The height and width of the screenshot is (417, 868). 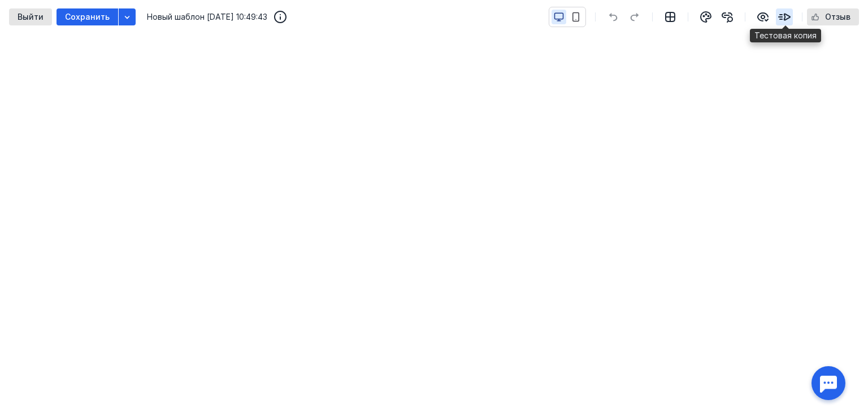 What do you see at coordinates (87, 17) in the screenshot?
I see `button: Сохранить` at bounding box center [87, 17].